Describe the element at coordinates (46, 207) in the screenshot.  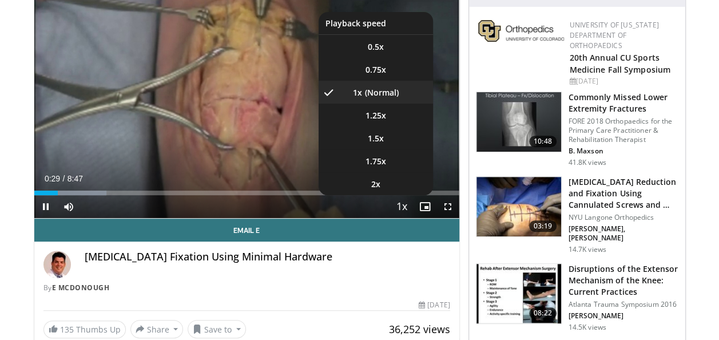
I see `button: Pause` at that location.